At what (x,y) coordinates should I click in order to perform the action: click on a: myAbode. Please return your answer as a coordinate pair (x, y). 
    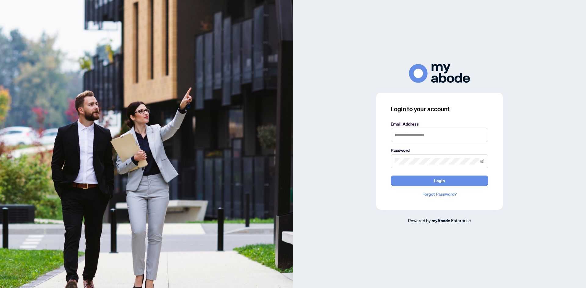
    Looking at the image, I should click on (440, 221).